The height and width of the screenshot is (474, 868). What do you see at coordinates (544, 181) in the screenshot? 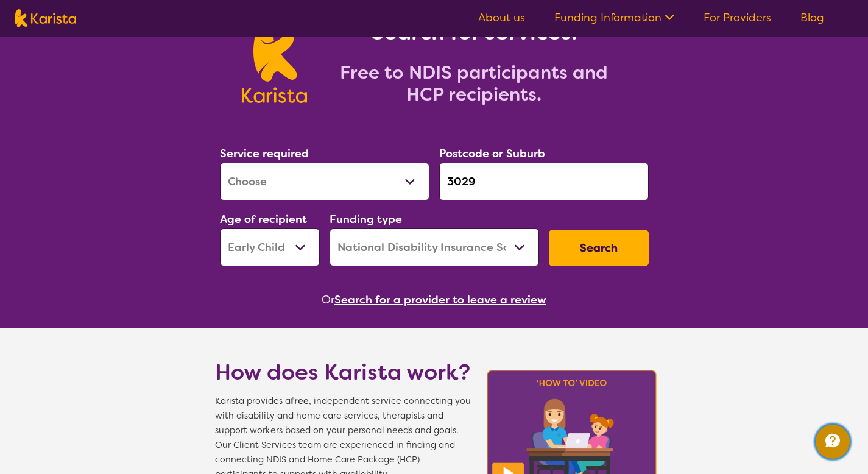
I see `input: Type` at bounding box center [544, 181].